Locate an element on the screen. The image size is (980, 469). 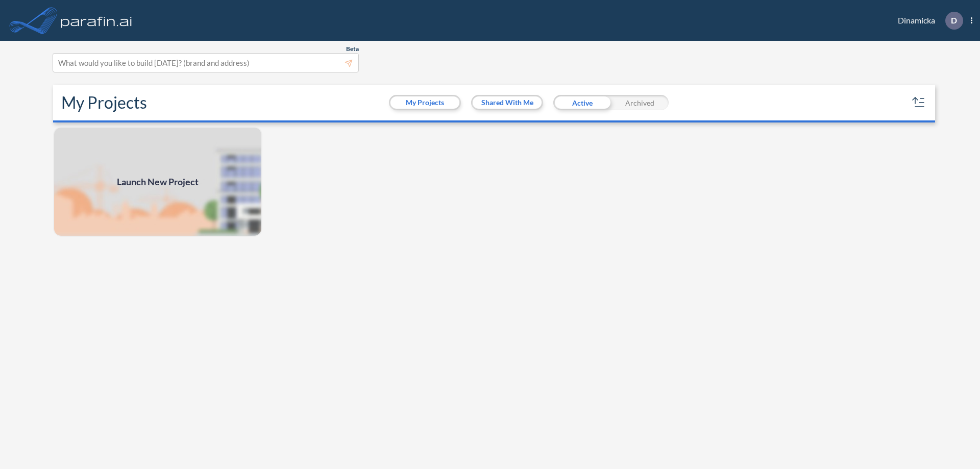
h2: My Projects is located at coordinates (104, 102).